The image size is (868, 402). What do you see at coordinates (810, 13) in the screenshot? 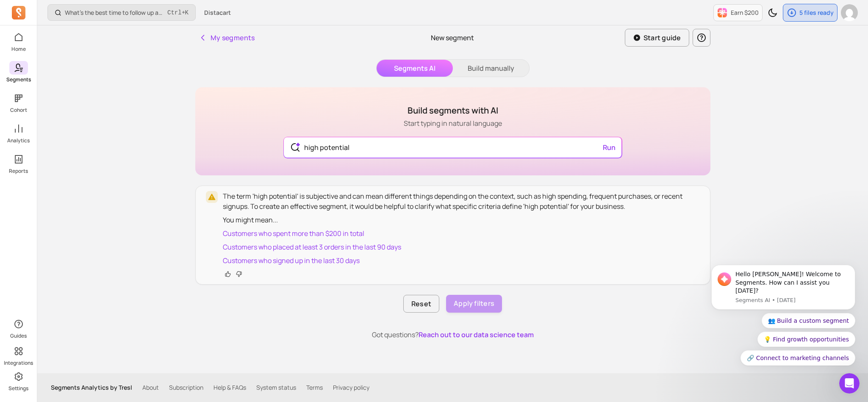
I see `button: 5 files ready` at bounding box center [810, 13].